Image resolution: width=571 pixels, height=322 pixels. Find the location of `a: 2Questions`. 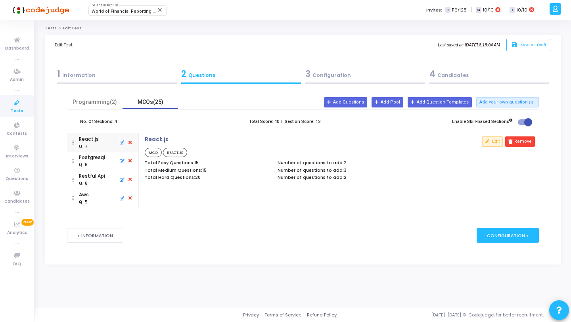

a: 2Questions is located at coordinates (241, 76).